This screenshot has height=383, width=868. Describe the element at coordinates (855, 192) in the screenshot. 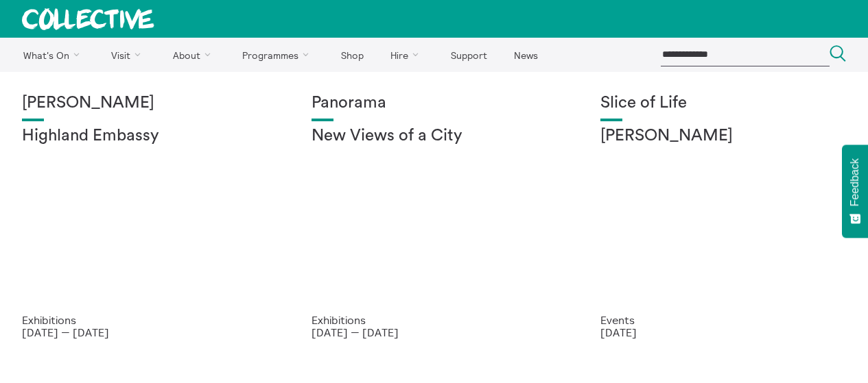

I see `button: Feedback - Show survey` at that location.